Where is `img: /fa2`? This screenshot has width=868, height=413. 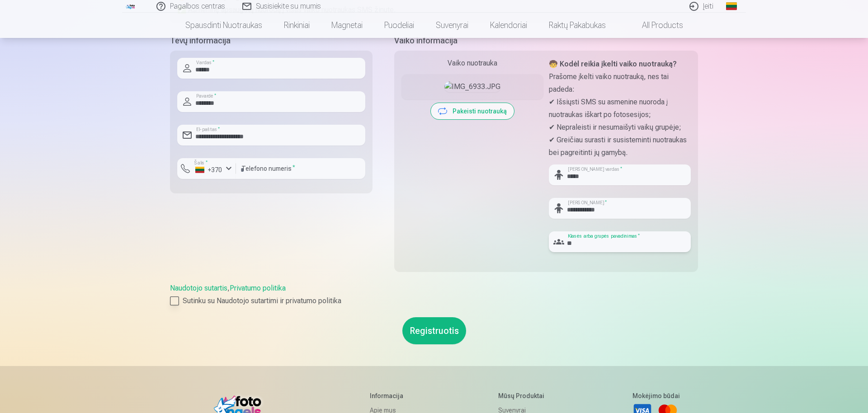 img: /fa2 is located at coordinates (131, 6).